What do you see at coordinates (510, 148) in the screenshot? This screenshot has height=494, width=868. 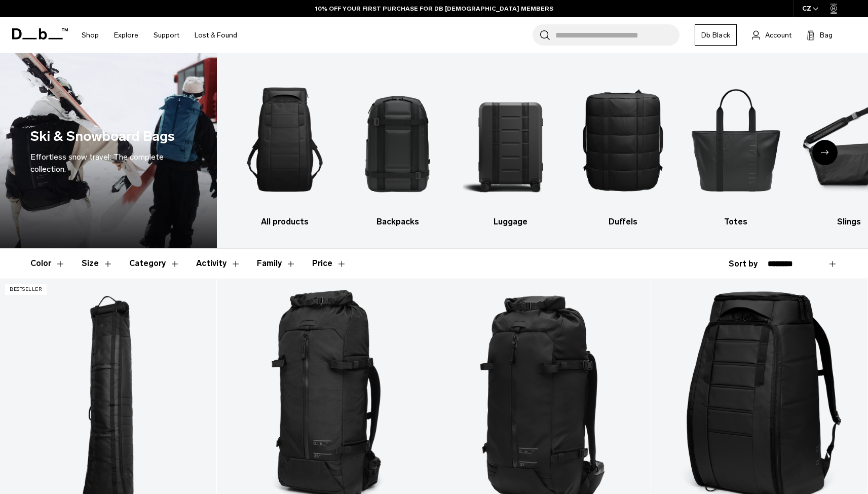 I see `a: Db Luggage` at bounding box center [510, 148].